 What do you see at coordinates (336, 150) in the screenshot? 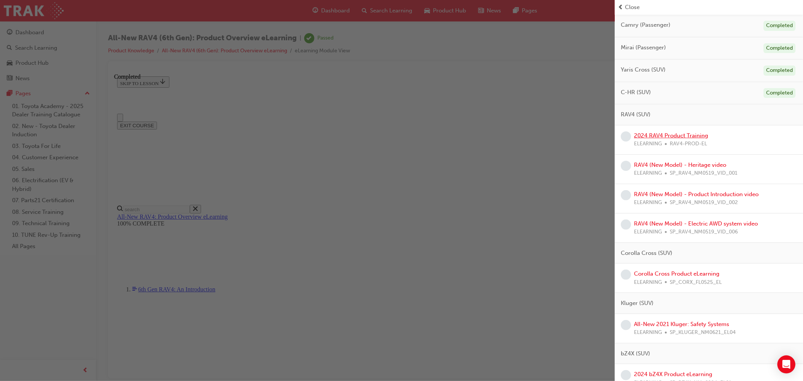
I see `div: 100% COMPLETE` at bounding box center [336, 150].